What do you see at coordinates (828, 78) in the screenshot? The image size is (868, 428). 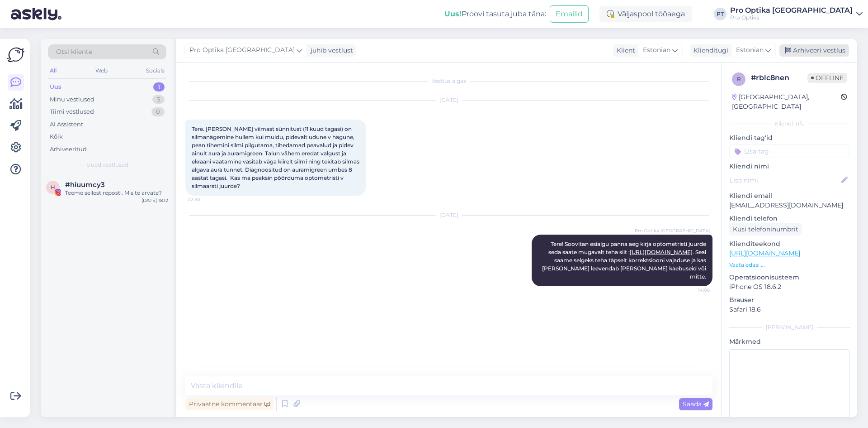 I see `span: Offline` at bounding box center [828, 78].